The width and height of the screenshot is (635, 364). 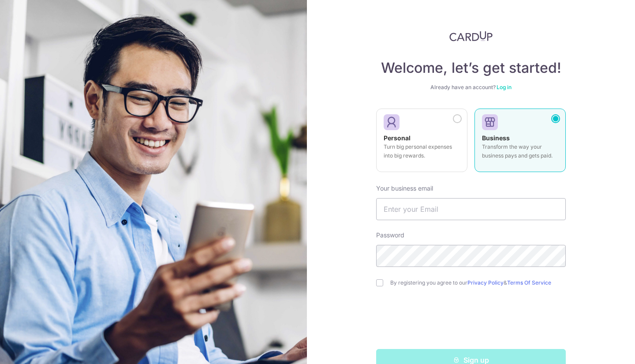 What do you see at coordinates (520, 143) in the screenshot?
I see `a: Business Transform the way your business pays and gets paid.` at bounding box center [520, 143].